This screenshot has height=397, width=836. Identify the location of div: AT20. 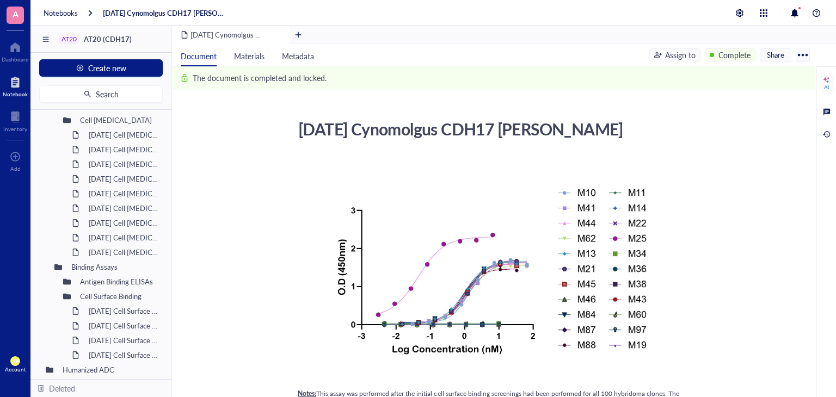
(69, 39).